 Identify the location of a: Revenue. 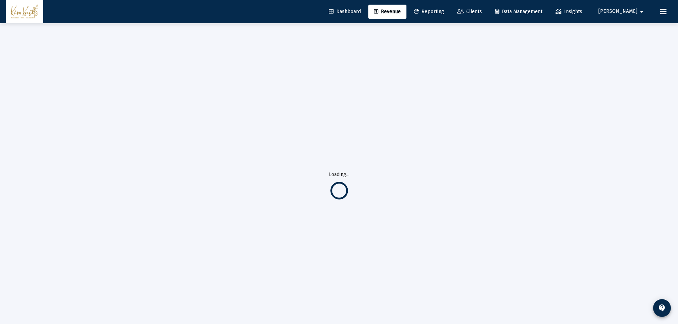
(387, 12).